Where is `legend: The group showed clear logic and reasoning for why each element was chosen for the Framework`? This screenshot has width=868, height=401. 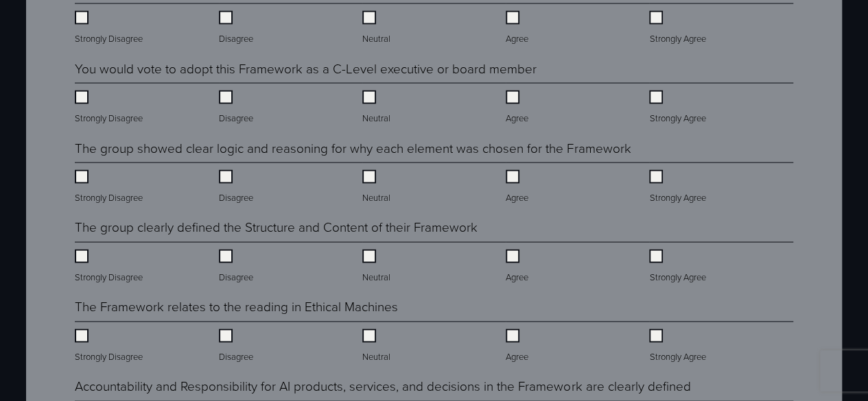 legend: The group showed clear logic and reasoning for why each element was chosen for the Framework is located at coordinates (353, 148).